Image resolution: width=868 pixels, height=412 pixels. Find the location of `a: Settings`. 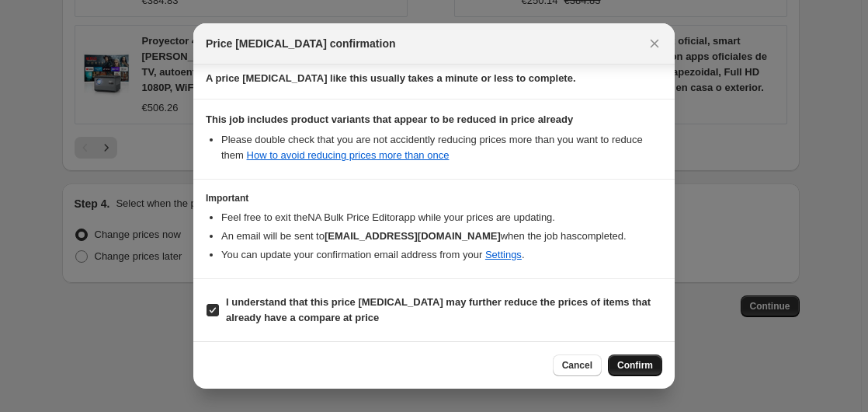

a: Settings is located at coordinates (503, 254).